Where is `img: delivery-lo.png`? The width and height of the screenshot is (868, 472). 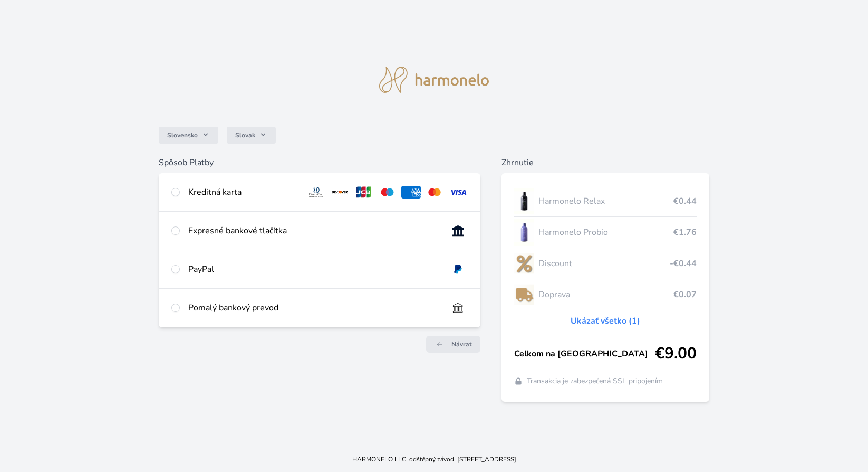 img: delivery-lo.png is located at coordinates (524, 295).